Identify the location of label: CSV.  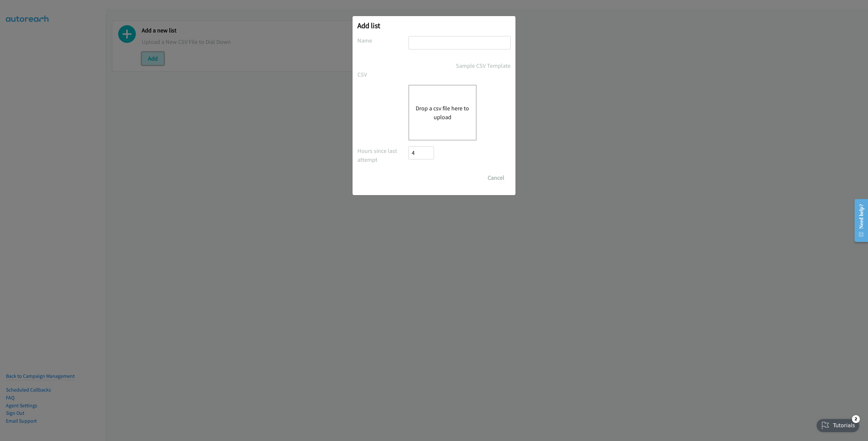
(383, 75).